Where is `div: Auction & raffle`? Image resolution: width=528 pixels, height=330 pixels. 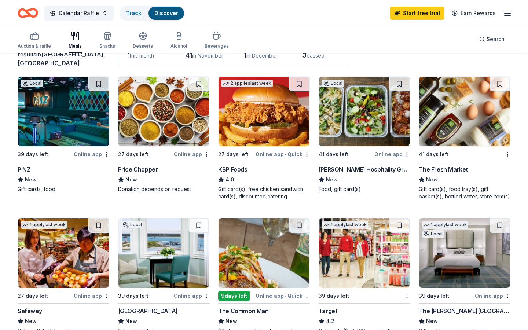
div: Auction & raffle is located at coordinates (34, 46).